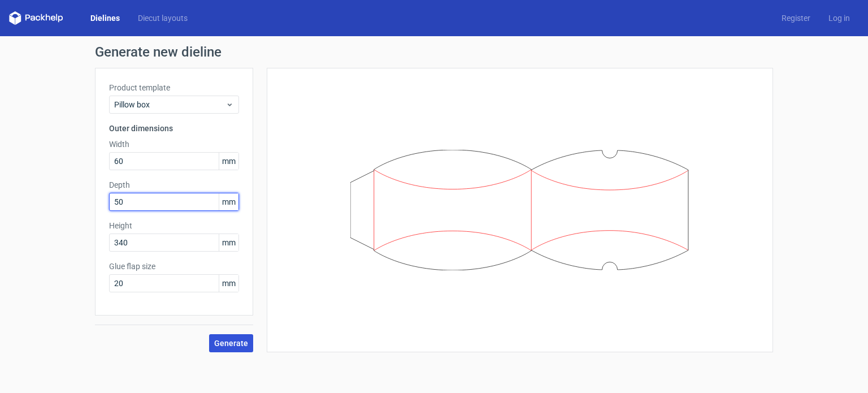  Describe the element at coordinates (174, 225) in the screenshot. I see `label: Height` at that location.